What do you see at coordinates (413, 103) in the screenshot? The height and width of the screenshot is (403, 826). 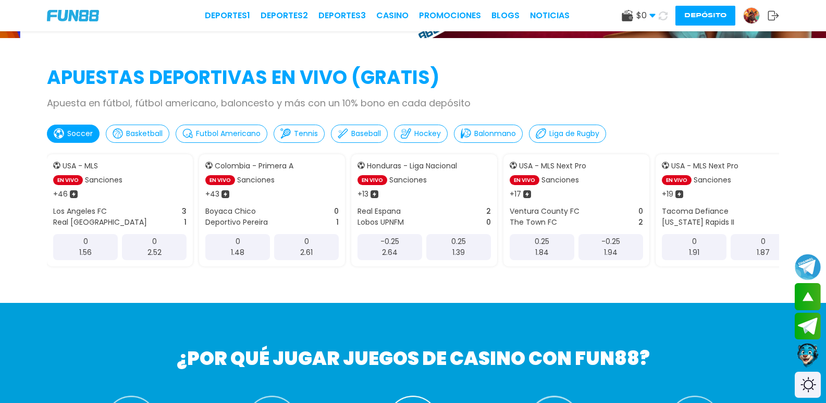 I see `p: Apuesta en fútbol, fútbol americano, baloncesto y más con un 10% bono en cada depósito` at bounding box center [413, 103].